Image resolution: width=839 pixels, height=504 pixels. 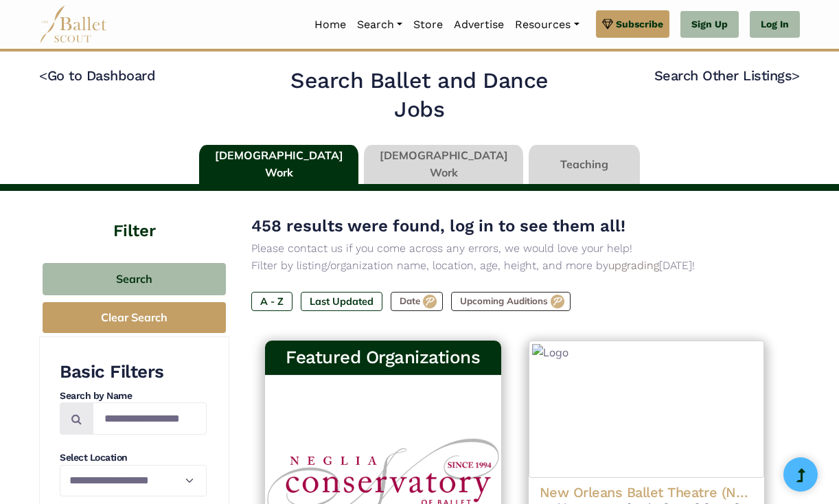 What do you see at coordinates (133, 396) in the screenshot?
I see `h4: Search by Name` at bounding box center [133, 396].